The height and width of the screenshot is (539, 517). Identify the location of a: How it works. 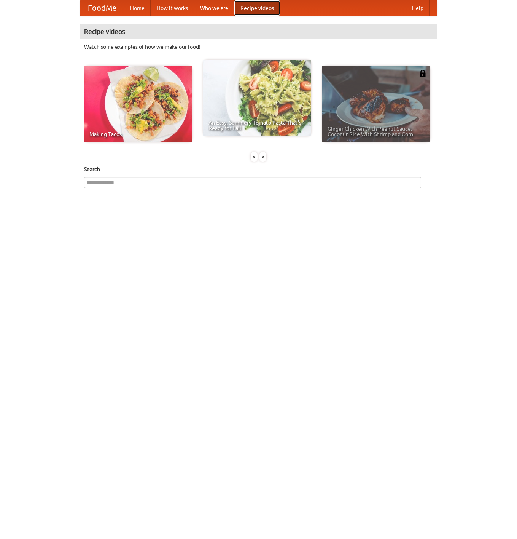
(172, 8).